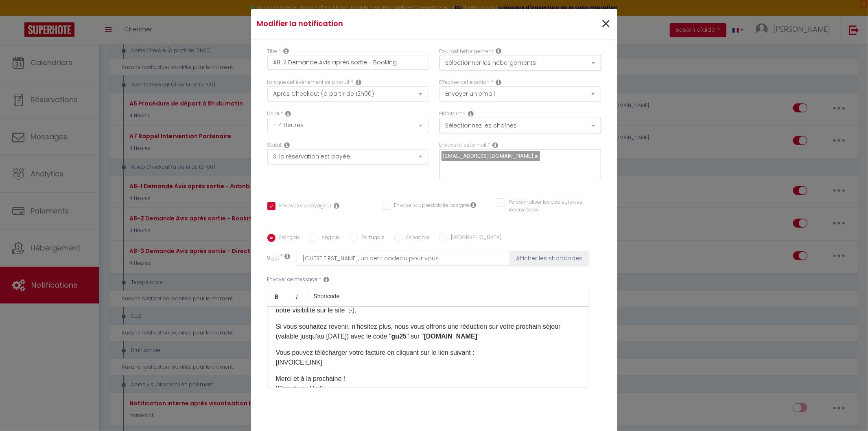 The image size is (868, 431). Describe the element at coordinates (304, 206) in the screenshot. I see `label: Envoyez au voyageur` at that location.